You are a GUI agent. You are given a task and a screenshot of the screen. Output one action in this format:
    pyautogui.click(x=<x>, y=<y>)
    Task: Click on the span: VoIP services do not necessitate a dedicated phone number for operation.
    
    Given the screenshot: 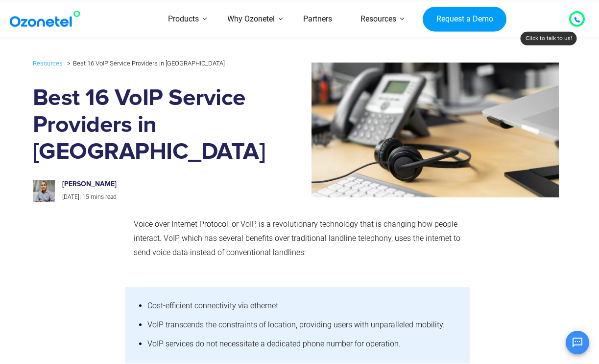 What is the action you would take?
    pyautogui.click(x=274, y=344)
    